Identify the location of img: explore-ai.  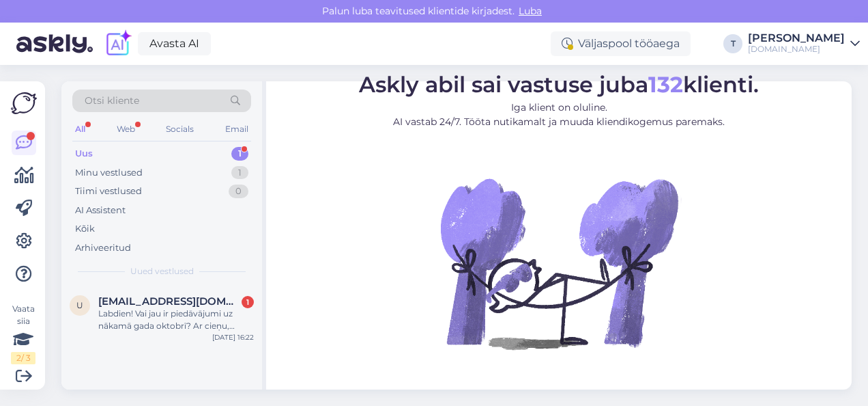
(118, 44).